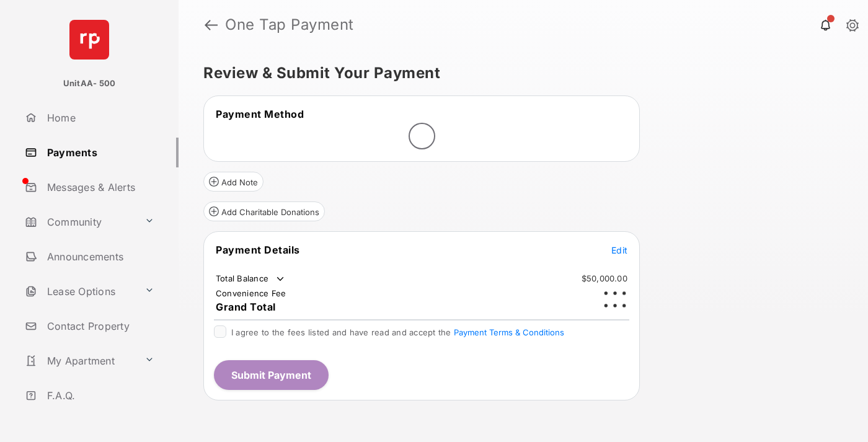  Describe the element at coordinates (258, 249) in the screenshot. I see `span: Payment Details` at that location.